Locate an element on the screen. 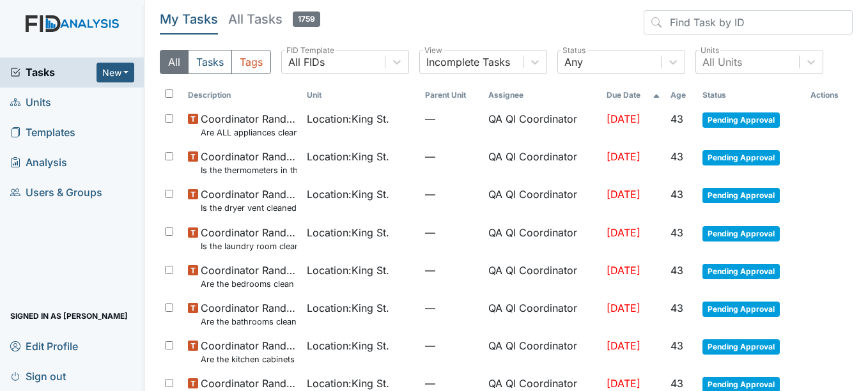 The width and height of the screenshot is (868, 391). a: Tasks is located at coordinates (53, 72).